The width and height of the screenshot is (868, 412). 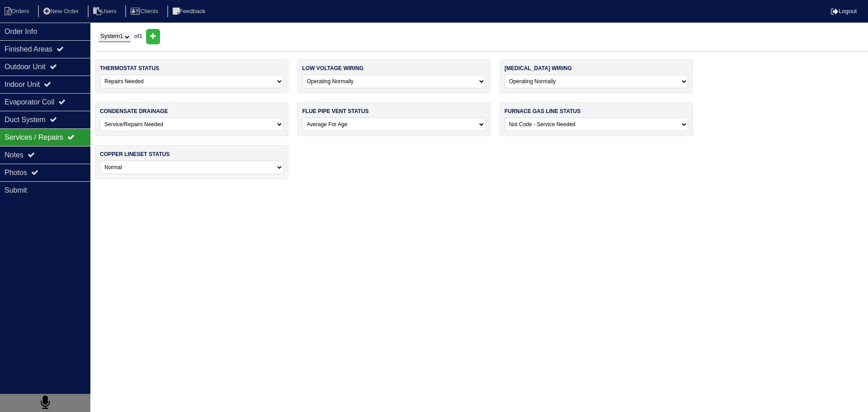 What do you see at coordinates (106, 11) in the screenshot?
I see `a: Users` at bounding box center [106, 11].